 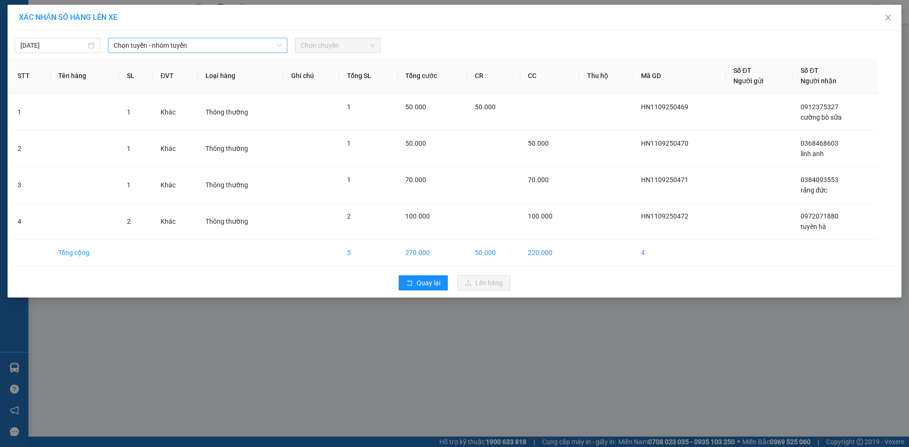 I want to click on th: Tổng cước, so click(x=432, y=76).